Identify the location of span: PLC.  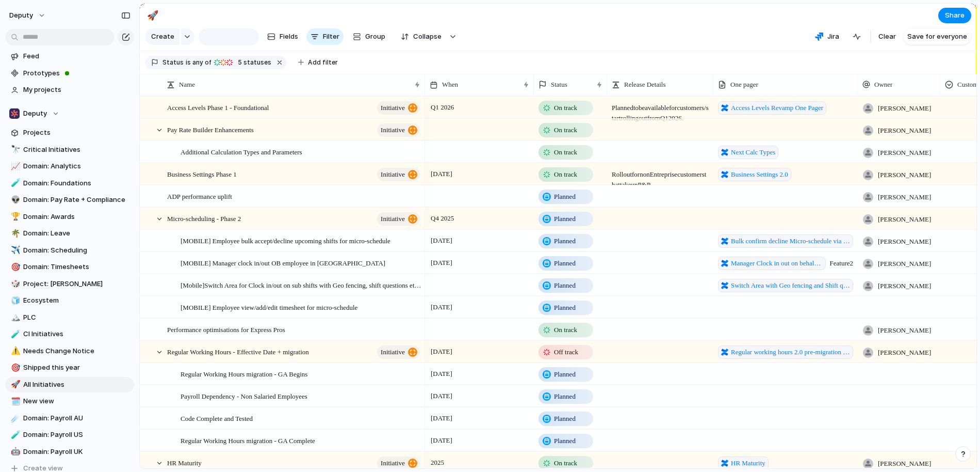
(76, 318).